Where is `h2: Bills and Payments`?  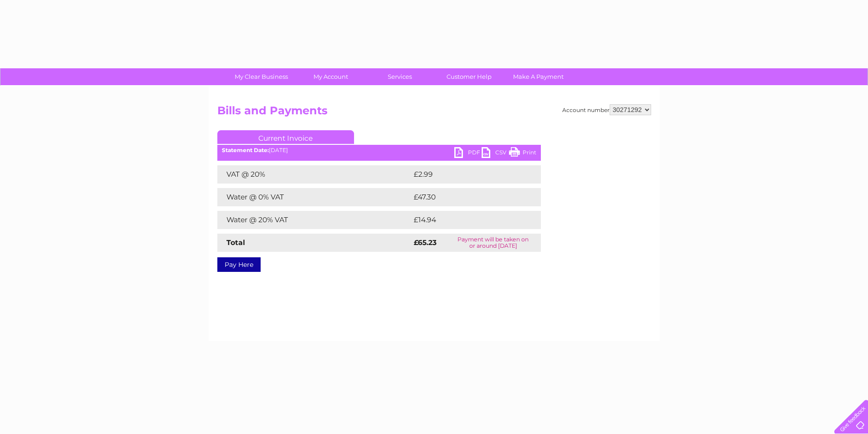
h2: Bills and Payments is located at coordinates (434, 113).